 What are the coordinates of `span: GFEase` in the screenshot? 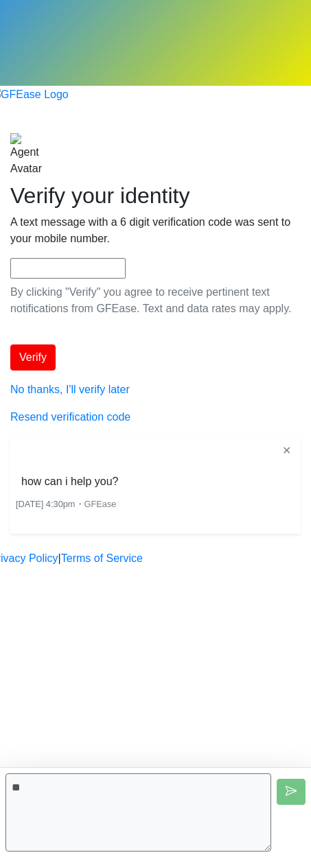 It's located at (100, 503).